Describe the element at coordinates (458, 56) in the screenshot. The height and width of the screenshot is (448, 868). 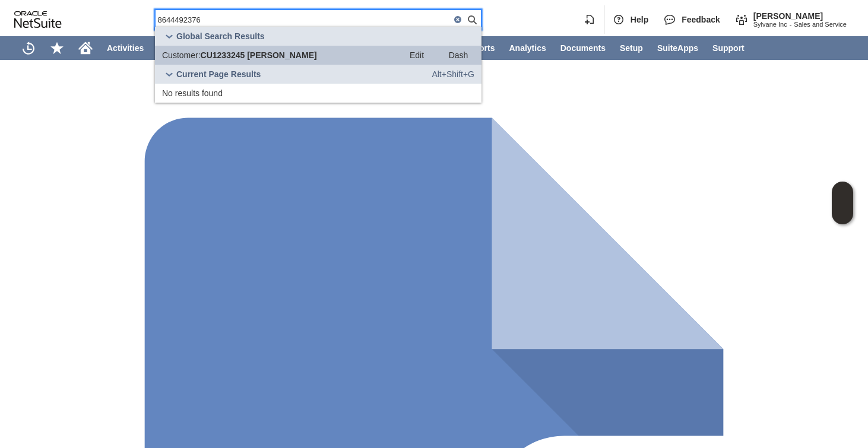
I see `a: Dash:` at that location.